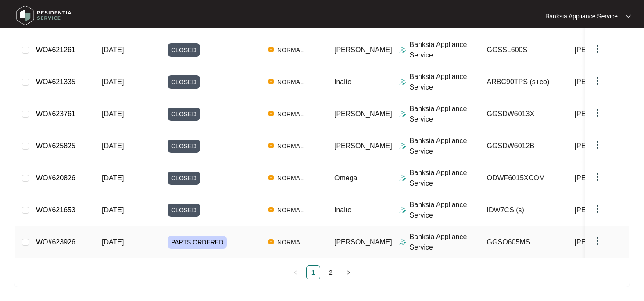  I want to click on li: 2, so click(331, 273).